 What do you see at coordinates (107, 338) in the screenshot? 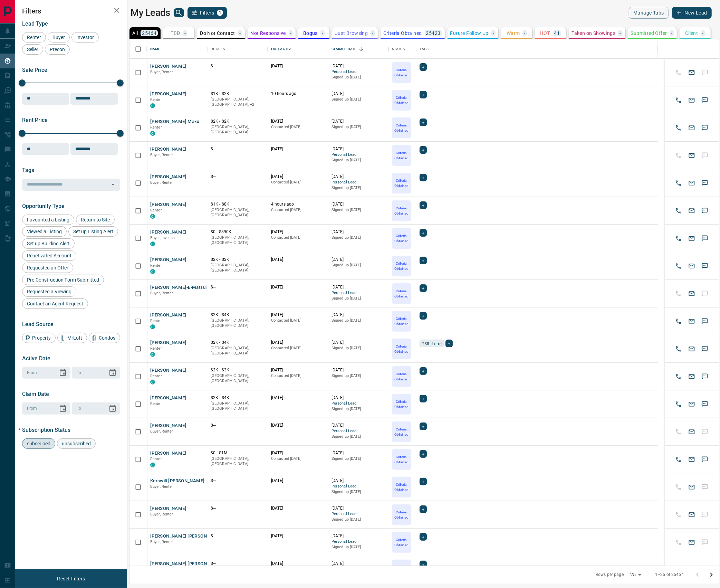
I see `span: Condos` at bounding box center [107, 338].